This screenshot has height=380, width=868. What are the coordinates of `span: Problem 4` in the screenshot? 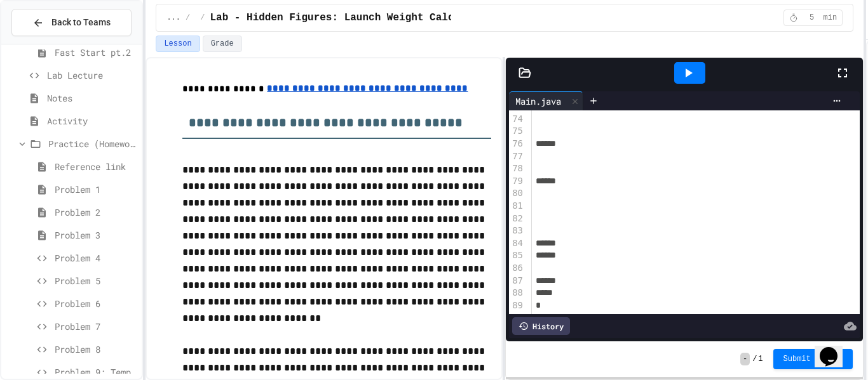 It's located at (95, 257).